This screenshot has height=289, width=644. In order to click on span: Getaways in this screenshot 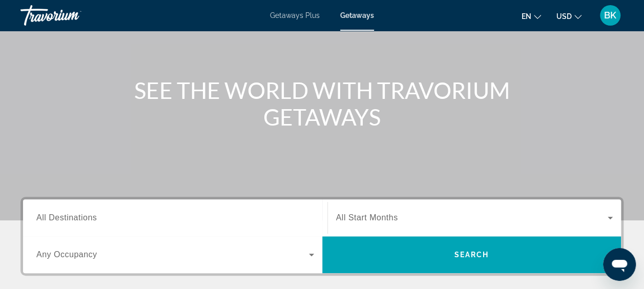, I will do `click(357, 15)`.